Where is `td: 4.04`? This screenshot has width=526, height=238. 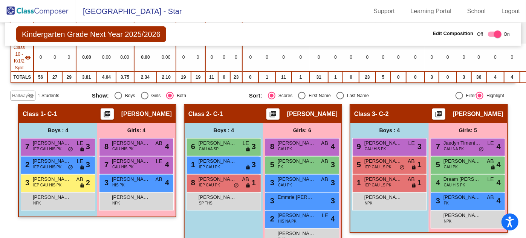
td: 4.04 is located at coordinates (106, 77).